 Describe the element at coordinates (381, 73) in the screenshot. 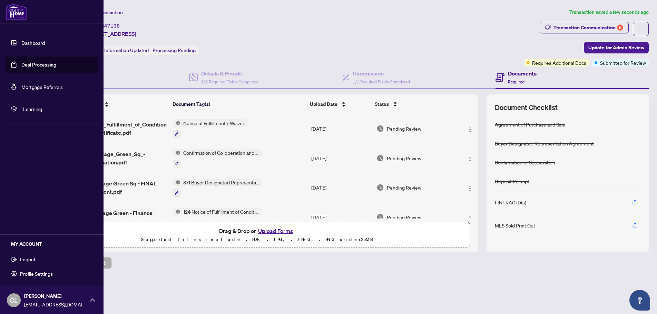

I see `h4: Commission` at that location.